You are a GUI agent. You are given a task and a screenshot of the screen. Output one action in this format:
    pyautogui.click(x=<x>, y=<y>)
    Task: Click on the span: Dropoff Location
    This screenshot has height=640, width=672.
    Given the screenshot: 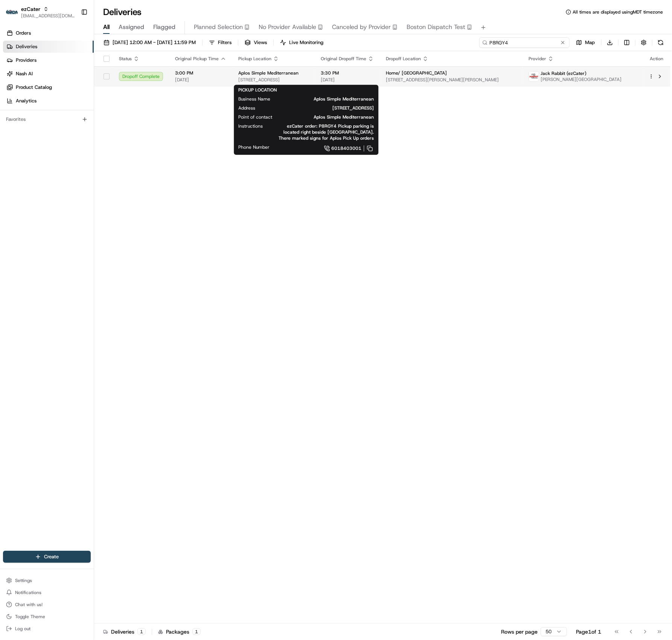 What is the action you would take?
    pyautogui.click(x=403, y=58)
    